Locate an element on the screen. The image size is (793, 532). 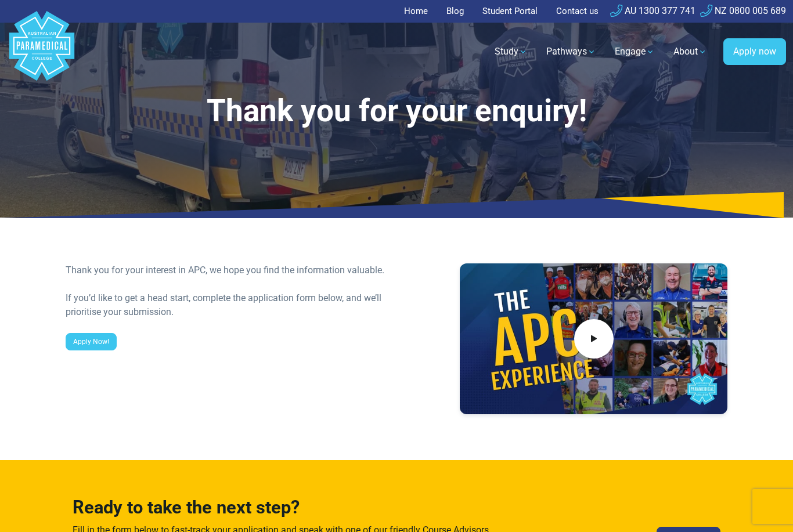
div: If you’d like to get a head start, complete the application form below, and we’ll prioritise your... is located at coordinates (227, 306).